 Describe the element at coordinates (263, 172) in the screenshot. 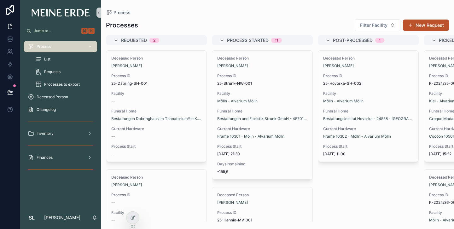

I see `span: -155,6` at that location.